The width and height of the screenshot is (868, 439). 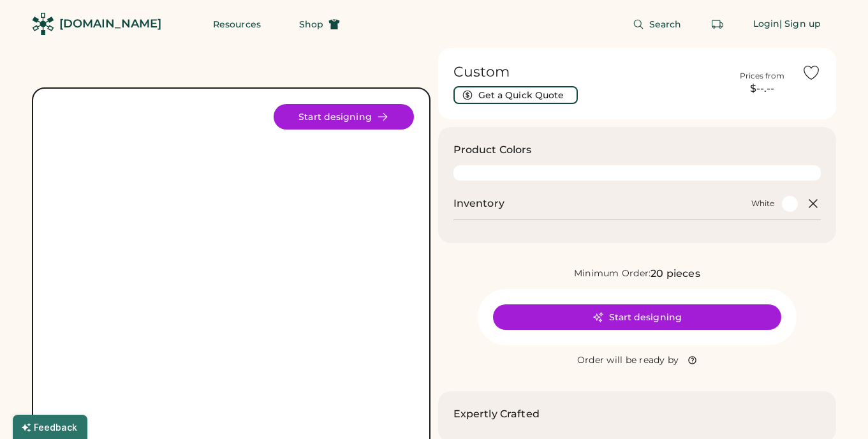 What do you see at coordinates (665, 24) in the screenshot?
I see `span: Search` at bounding box center [665, 24].